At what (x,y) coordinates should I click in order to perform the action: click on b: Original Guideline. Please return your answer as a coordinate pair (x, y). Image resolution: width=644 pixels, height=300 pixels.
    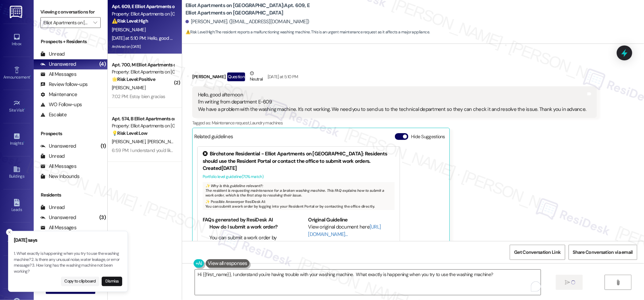
    Looking at the image, I should click on (328, 220).